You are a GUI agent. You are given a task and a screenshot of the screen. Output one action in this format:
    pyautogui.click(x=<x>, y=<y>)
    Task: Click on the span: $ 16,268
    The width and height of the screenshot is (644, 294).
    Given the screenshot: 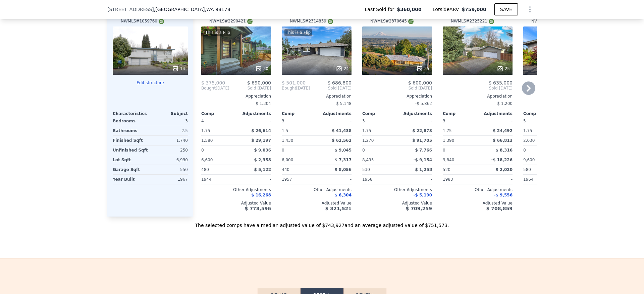 What is the action you would take?
    pyautogui.click(x=261, y=195)
    